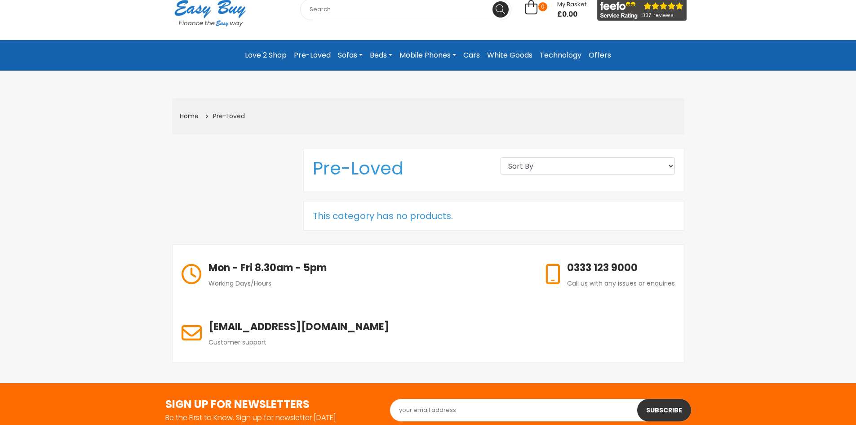 The height and width of the screenshot is (425, 856). Describe the element at coordinates (189, 116) in the screenshot. I see `a: Home` at that location.